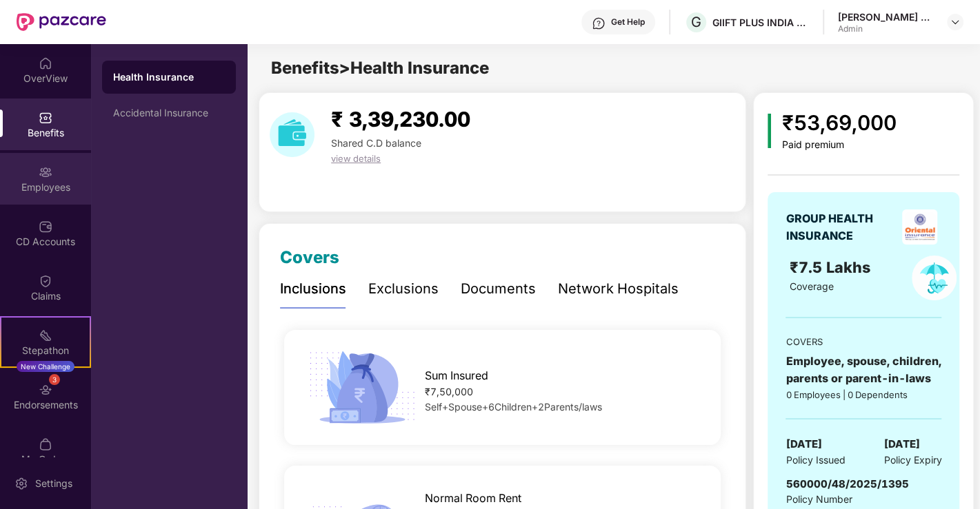  I want to click on div: Admin, so click(887, 29).